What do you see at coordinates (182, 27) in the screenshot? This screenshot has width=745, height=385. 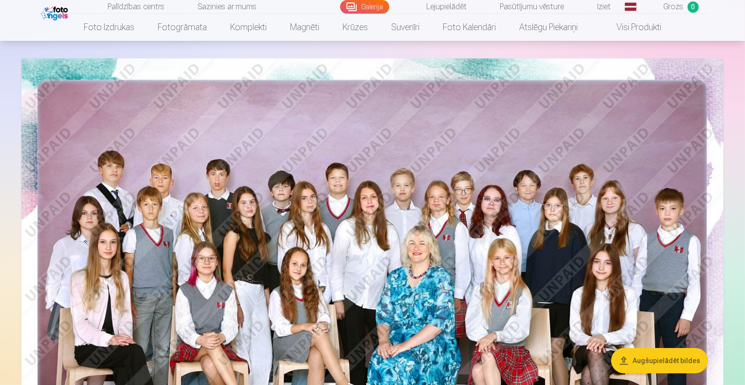 I see `a: Fotogrāmata` at bounding box center [182, 27].